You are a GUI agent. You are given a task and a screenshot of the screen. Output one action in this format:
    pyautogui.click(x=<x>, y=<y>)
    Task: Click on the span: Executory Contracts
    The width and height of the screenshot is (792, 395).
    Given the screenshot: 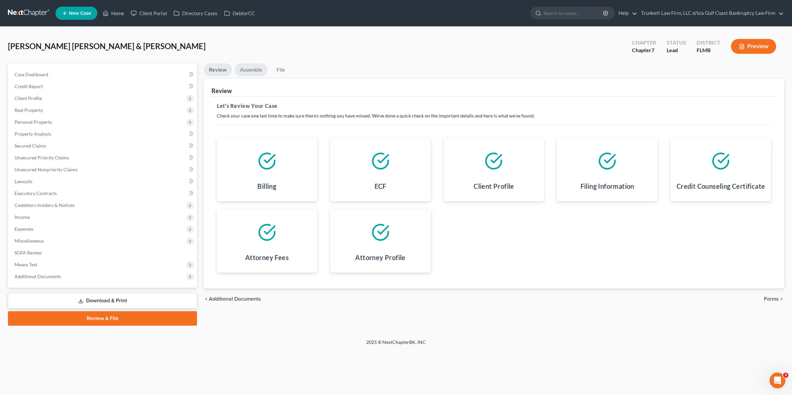 What is the action you would take?
    pyautogui.click(x=36, y=193)
    